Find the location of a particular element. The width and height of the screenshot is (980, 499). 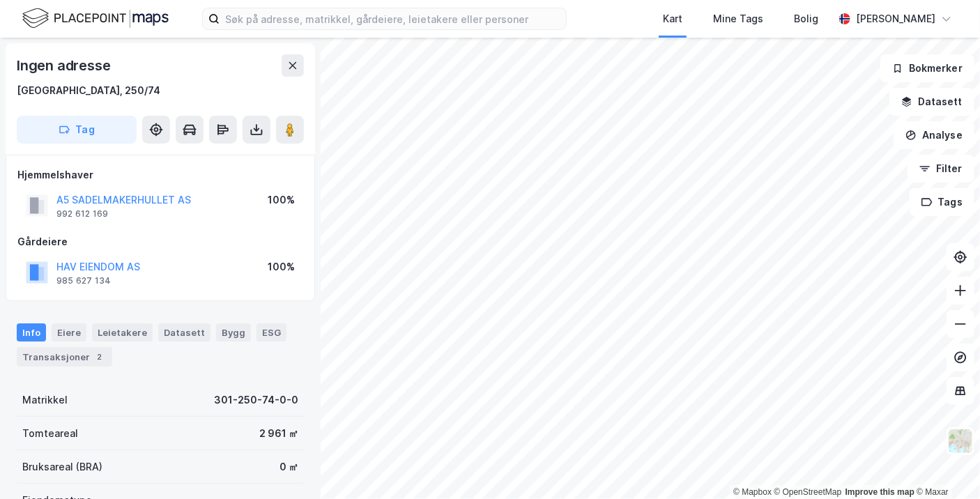

div: Ingen adresse is located at coordinates (65, 65).